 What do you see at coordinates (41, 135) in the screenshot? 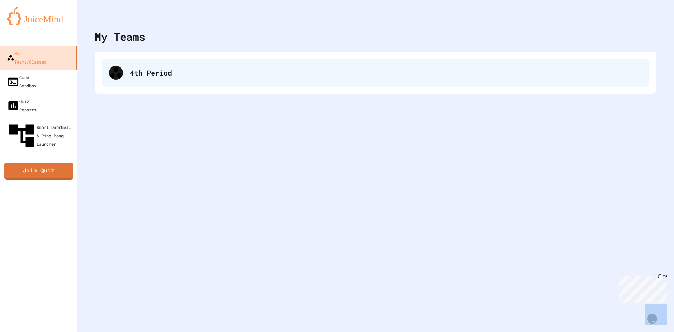
I see `div: Smart Doorbell & Ping Pong Launcher` at bounding box center [41, 135].